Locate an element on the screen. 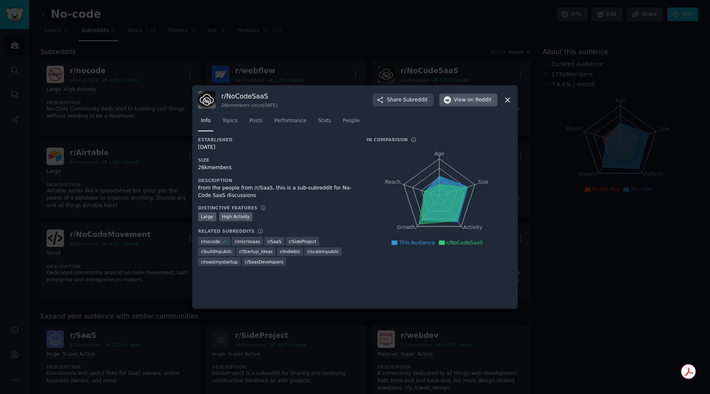  span: r/ nocode is located at coordinates (211, 241).